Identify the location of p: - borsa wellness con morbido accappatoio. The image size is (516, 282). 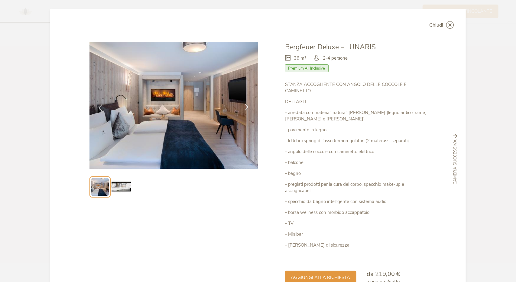
(356, 212).